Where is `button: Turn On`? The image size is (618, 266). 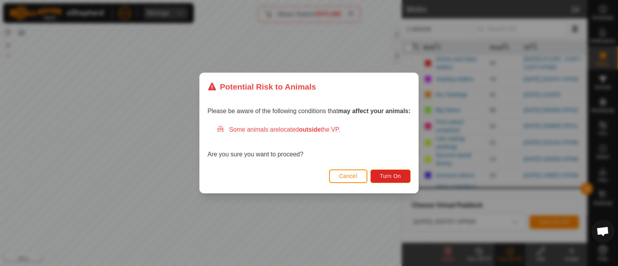
button: Turn On is located at coordinates (390, 176).